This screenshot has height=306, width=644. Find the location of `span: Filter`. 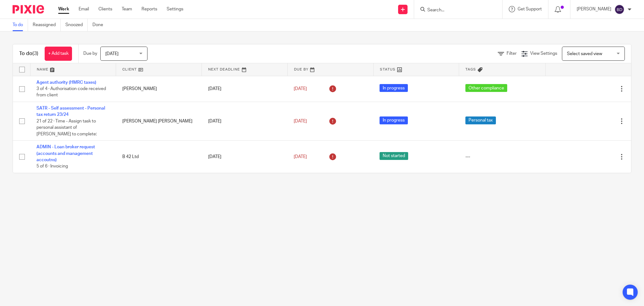

span: Filter is located at coordinates (512, 54).